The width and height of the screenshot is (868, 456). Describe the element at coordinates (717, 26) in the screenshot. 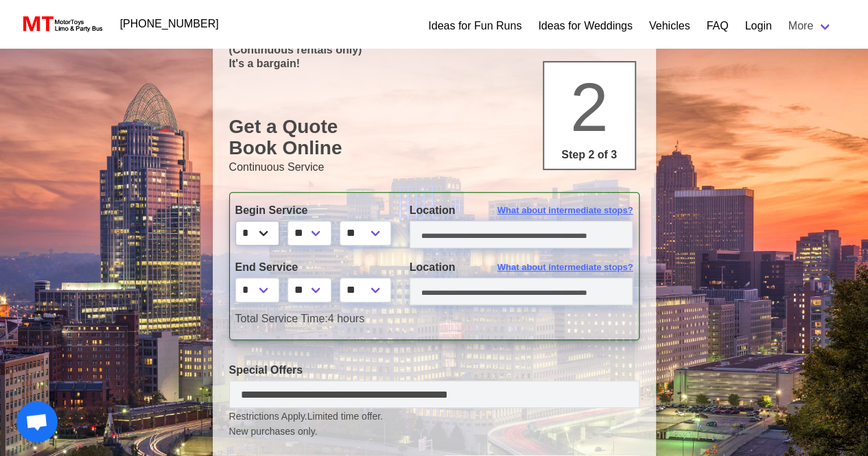

I see `a: FAQ` at that location.